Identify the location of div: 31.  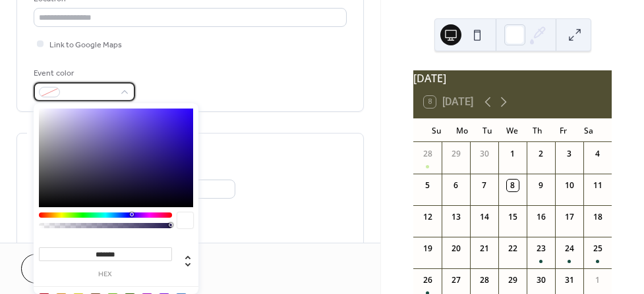
(569, 280).